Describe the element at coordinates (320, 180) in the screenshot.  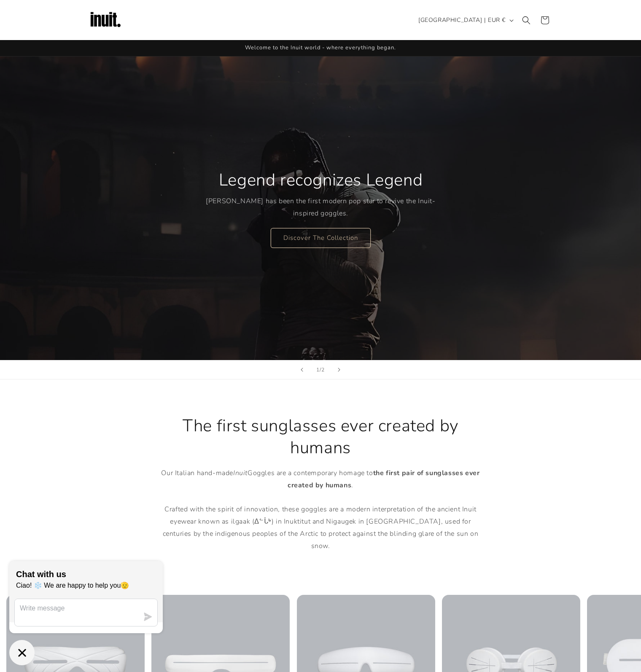
I see `h2: Legend recognizes Legend` at that location.